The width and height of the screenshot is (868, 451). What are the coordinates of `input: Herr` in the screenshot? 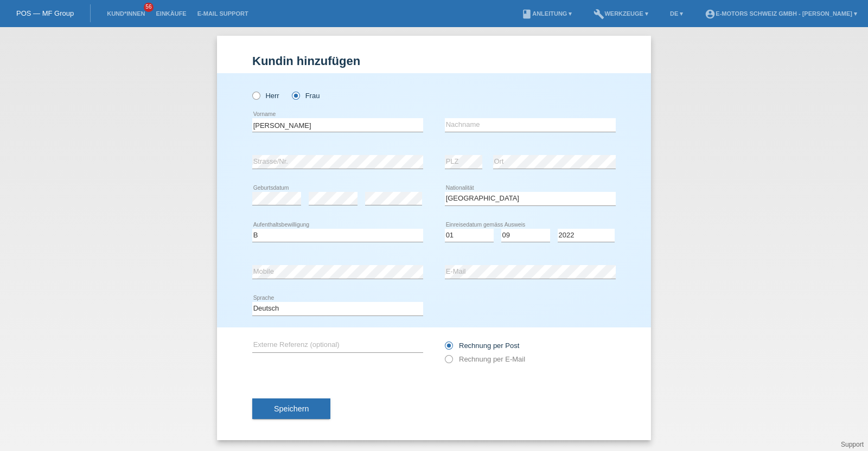 It's located at (256, 95).